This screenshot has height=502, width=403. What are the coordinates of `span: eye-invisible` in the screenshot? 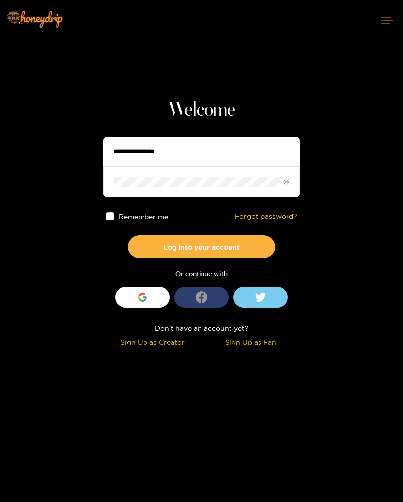 It's located at (286, 182).